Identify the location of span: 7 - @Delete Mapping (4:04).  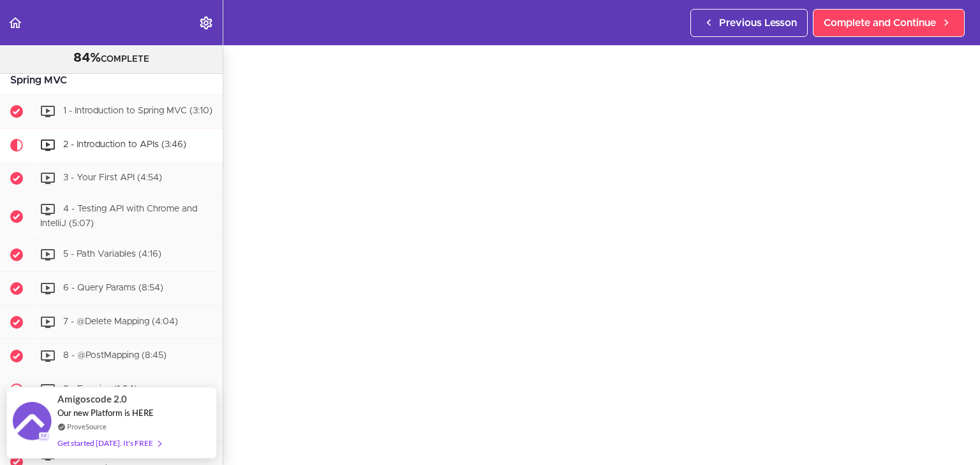
(121, 322).